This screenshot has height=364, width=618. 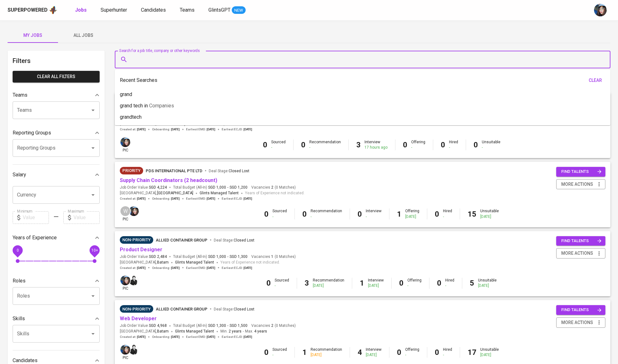 I want to click on span: Vacancies ( 0 Matches ), so click(x=273, y=326).